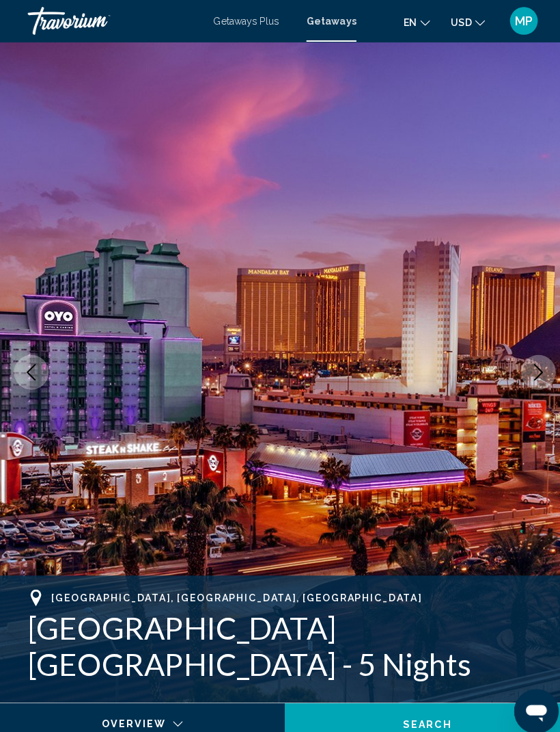 The width and height of the screenshot is (560, 732). Describe the element at coordinates (420, 712) in the screenshot. I see `span: Search` at that location.